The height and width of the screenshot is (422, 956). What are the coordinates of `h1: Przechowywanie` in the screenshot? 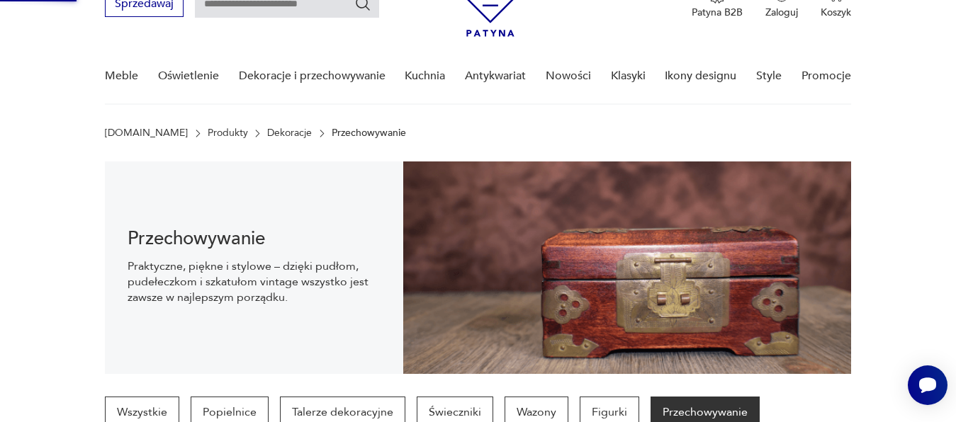 It's located at (254, 239).